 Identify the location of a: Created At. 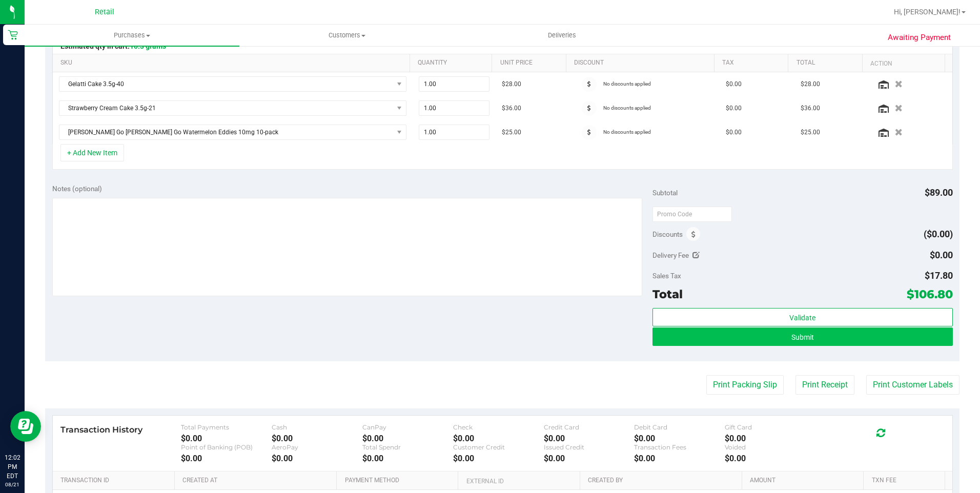
(257, 480).